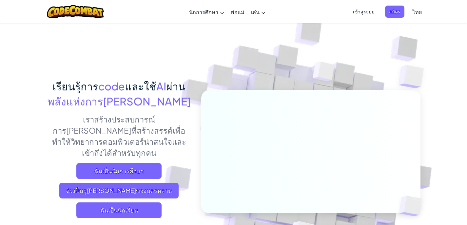 The width and height of the screenshot is (467, 225). I want to click on span: สมัคร, so click(395, 11).